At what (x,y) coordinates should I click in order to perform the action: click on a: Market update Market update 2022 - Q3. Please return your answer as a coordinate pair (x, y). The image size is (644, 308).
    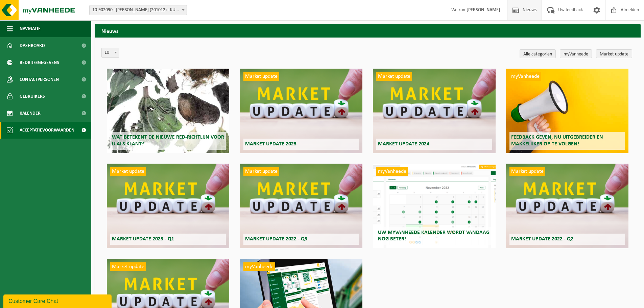
    Looking at the image, I should click on (301, 206).